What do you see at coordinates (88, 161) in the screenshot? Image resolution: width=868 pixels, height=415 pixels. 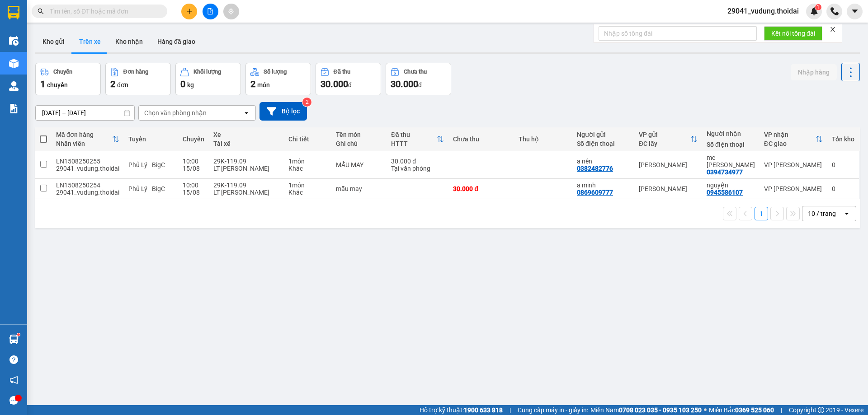 I see `div: LN1508250255` at bounding box center [88, 161].